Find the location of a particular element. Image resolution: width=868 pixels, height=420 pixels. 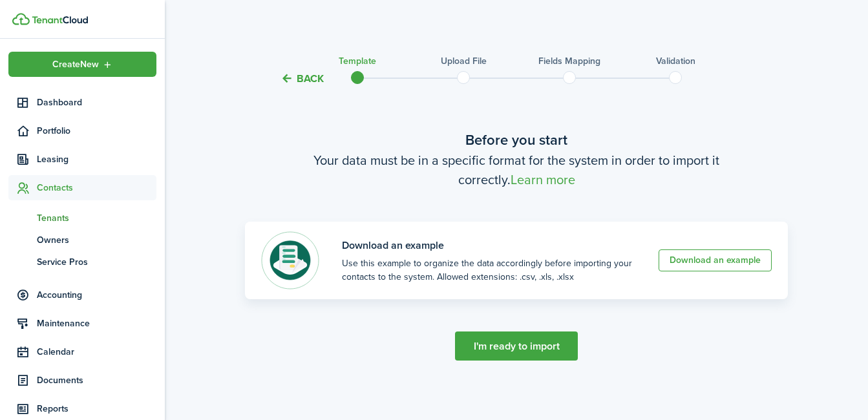

h3: Template is located at coordinates (358, 61).